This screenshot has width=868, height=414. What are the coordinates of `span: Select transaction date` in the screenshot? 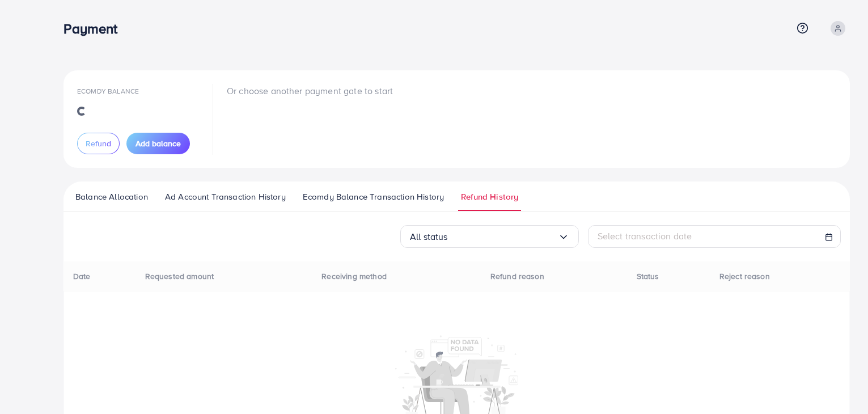 It's located at (645, 236).